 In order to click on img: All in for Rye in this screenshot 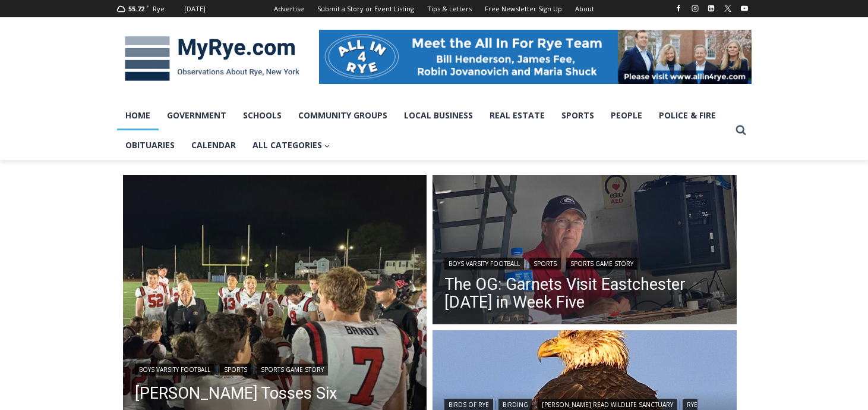, I will do `click(536, 57)`.